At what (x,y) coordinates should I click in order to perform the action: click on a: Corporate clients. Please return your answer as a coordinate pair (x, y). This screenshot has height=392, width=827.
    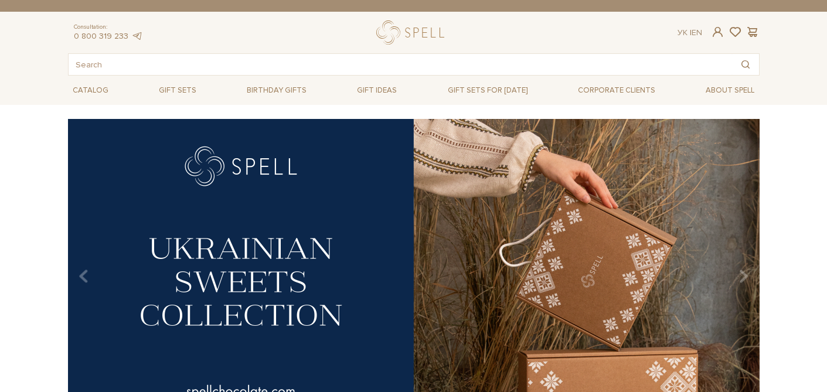
    Looking at the image, I should click on (617, 90).